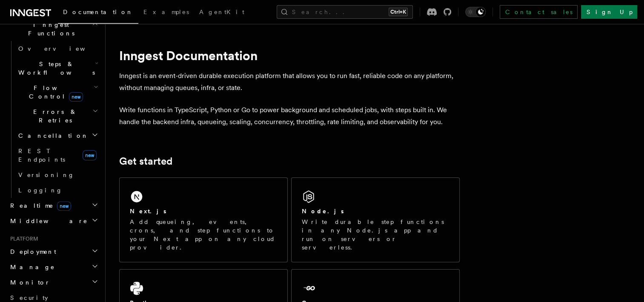 The width and height of the screenshot is (644, 302). I want to click on a: Get started, so click(145, 161).